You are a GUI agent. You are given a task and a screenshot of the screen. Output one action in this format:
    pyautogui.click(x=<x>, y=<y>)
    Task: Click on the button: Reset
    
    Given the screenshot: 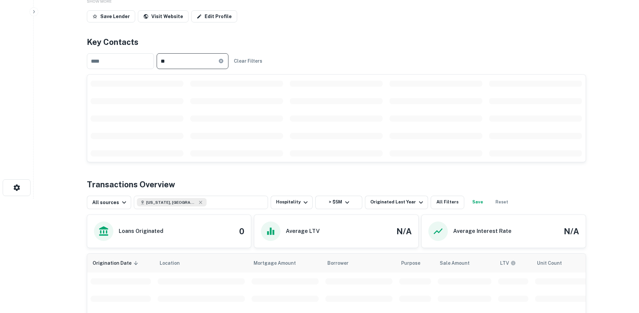 What is the action you would take?
    pyautogui.click(x=502, y=203)
    